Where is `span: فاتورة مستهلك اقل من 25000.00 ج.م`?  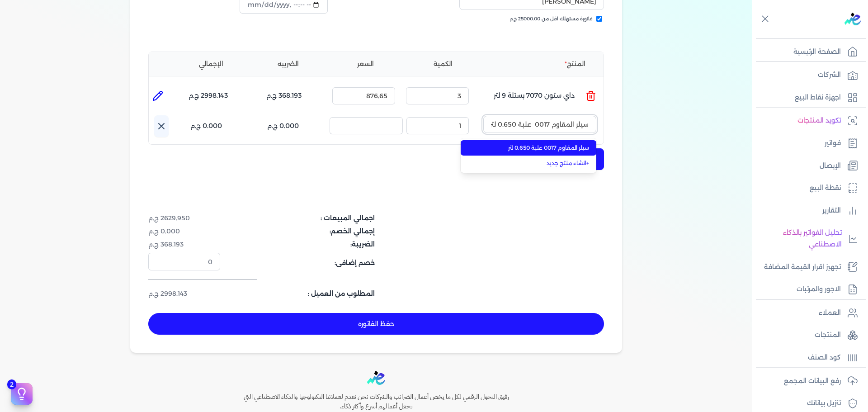
span: فاتورة مستهلك اقل من 25000.00 ج.م is located at coordinates (551, 19).